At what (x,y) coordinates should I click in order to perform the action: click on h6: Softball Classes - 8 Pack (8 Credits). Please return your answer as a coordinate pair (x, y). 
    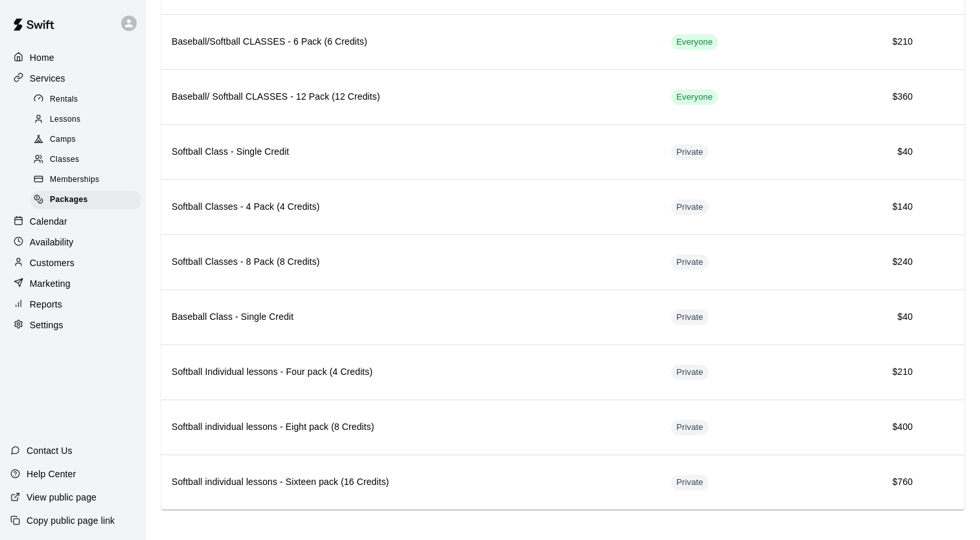
    Looking at the image, I should click on (411, 262).